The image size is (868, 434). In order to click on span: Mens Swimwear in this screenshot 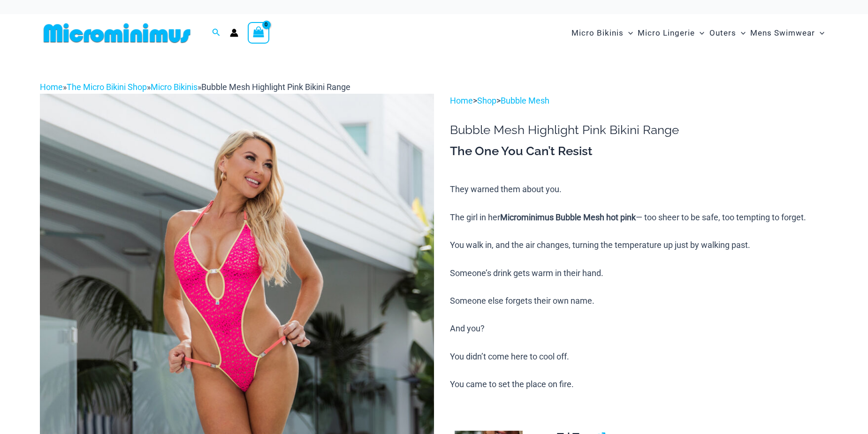, I will do `click(783, 33)`.